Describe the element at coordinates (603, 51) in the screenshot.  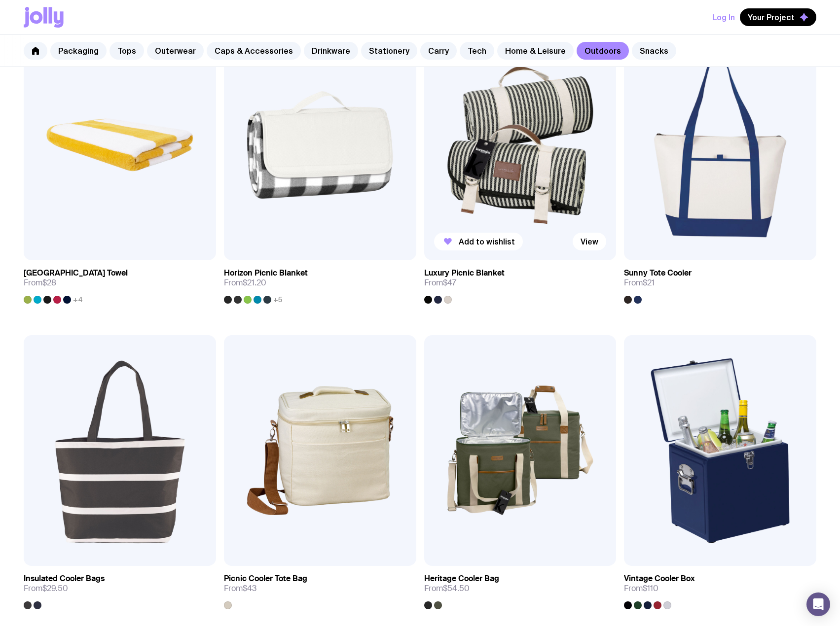
I see `a: Outdoors` at that location.